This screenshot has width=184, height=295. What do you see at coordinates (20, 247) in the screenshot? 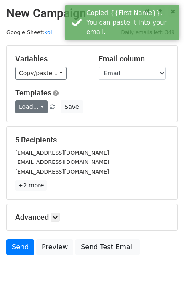
I see `a: Send` at bounding box center [20, 247].